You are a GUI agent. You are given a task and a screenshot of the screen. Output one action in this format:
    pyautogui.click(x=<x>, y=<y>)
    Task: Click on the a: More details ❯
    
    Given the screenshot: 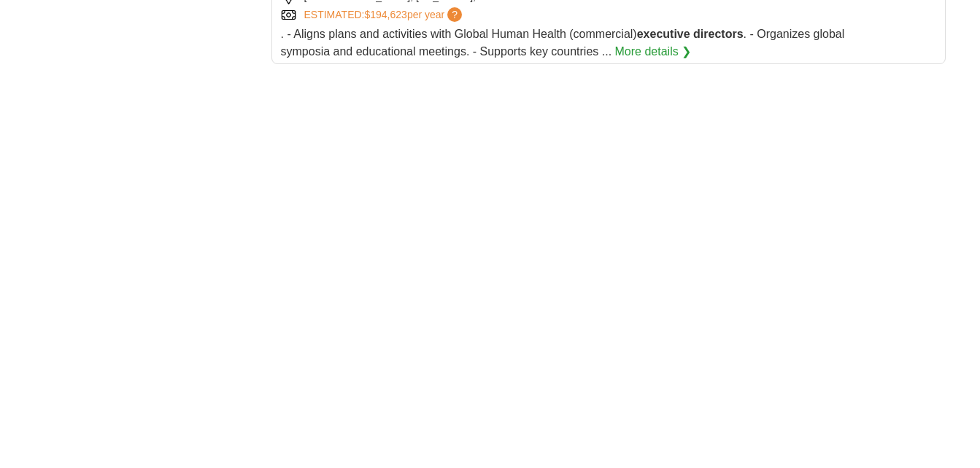 What is the action you would take?
    pyautogui.click(x=653, y=52)
    